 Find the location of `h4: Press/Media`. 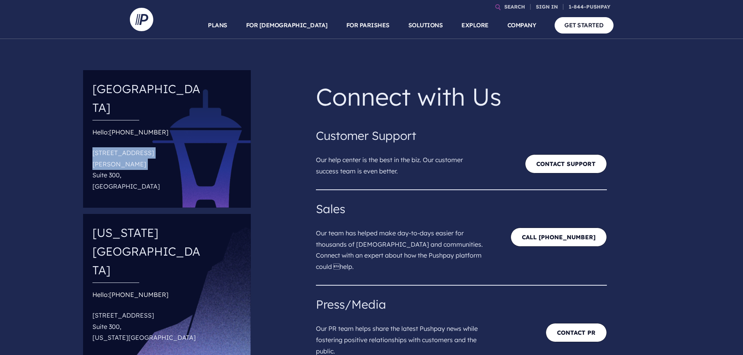

h4: Press/Media is located at coordinates (461, 305).